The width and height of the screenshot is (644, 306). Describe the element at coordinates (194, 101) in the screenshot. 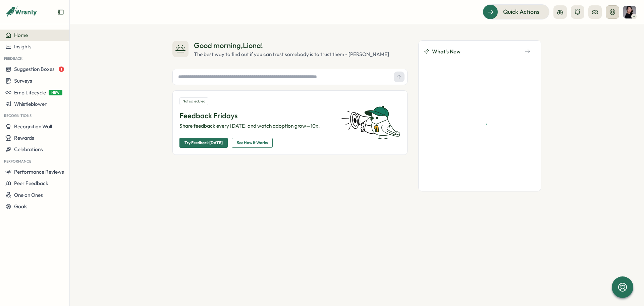

I see `div: Not scheduled` at that location.